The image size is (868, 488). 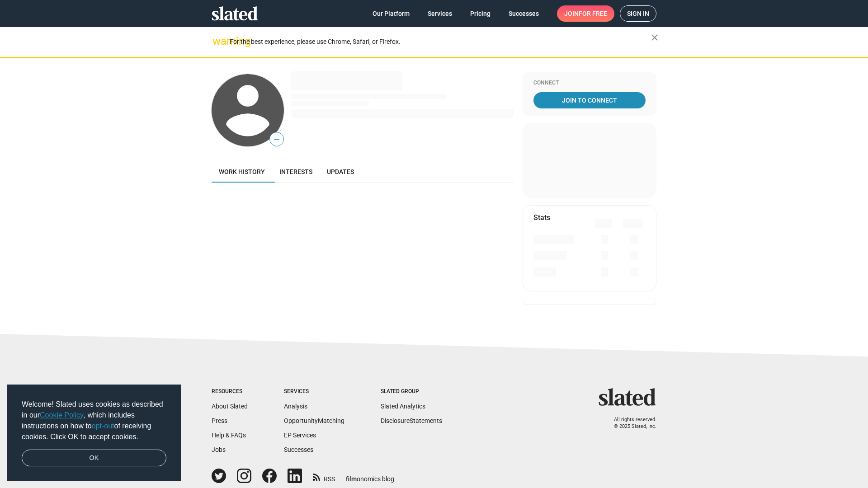 I want to click on span: Work history, so click(x=242, y=172).